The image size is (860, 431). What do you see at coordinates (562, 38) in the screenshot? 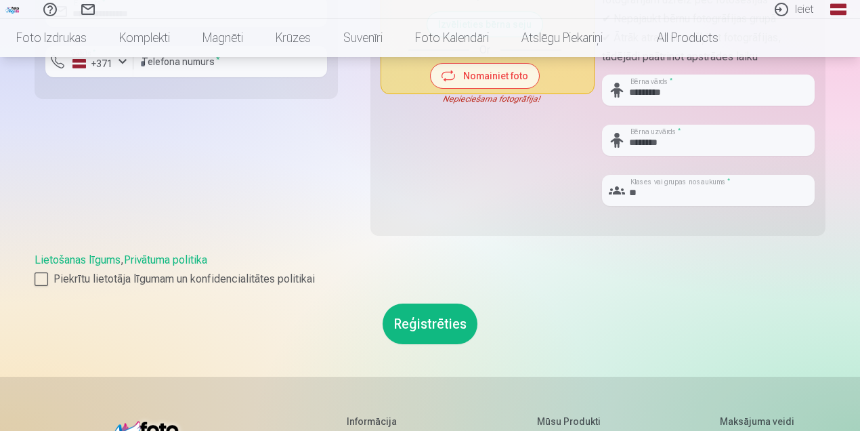
I see `a: Atslēgu piekariņi` at bounding box center [562, 38].